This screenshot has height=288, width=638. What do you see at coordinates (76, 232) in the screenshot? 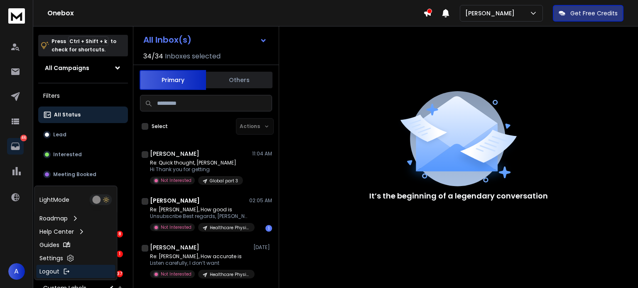
I see `a: Help Center` at bounding box center [76, 232].